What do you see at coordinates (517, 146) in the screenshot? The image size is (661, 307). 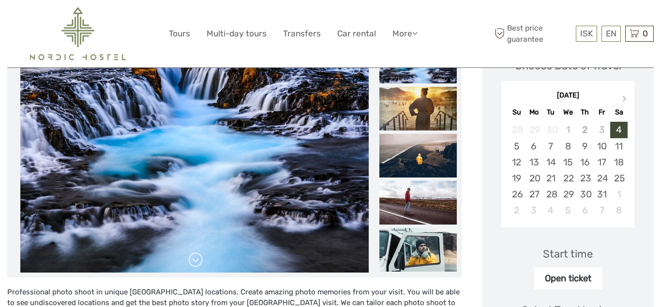 I see `div: Choose Sunday, October 5th, 2025` at bounding box center [517, 146].